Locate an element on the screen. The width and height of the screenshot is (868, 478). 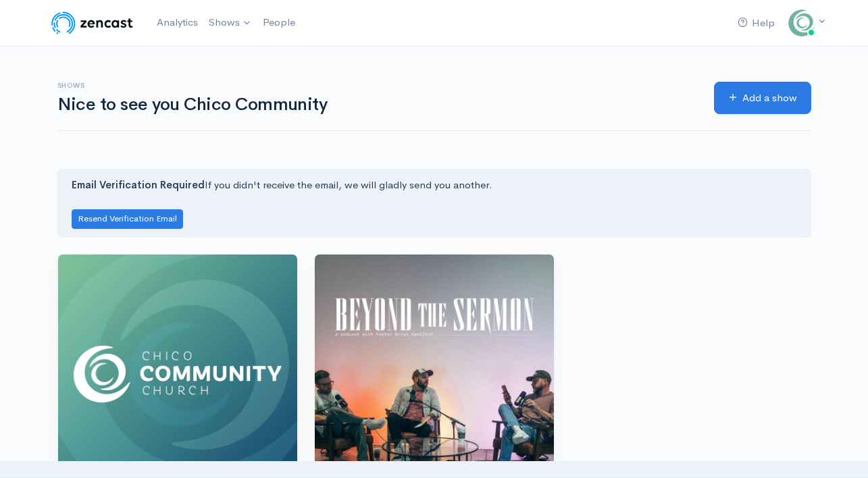
h6: Shows is located at coordinates (378, 85).